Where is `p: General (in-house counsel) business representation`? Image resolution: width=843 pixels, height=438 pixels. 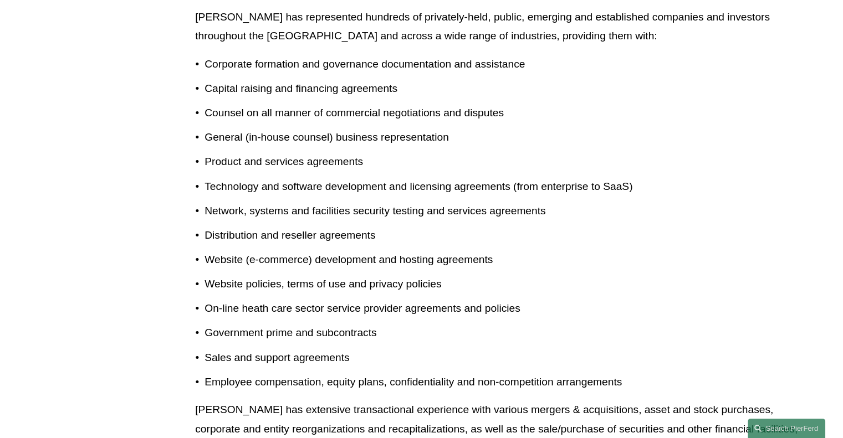 p: General (in-house counsel) business representation is located at coordinates (506, 137).